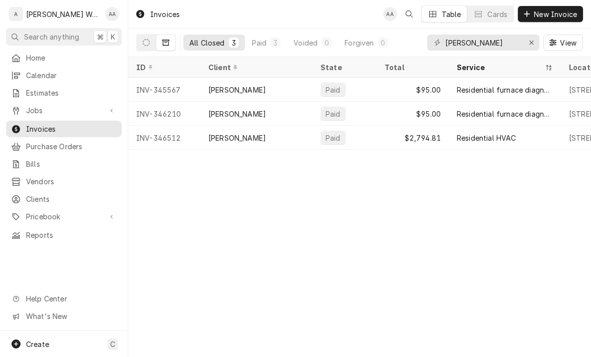 This screenshot has width=591, height=357. I want to click on span: What's New, so click(71, 316).